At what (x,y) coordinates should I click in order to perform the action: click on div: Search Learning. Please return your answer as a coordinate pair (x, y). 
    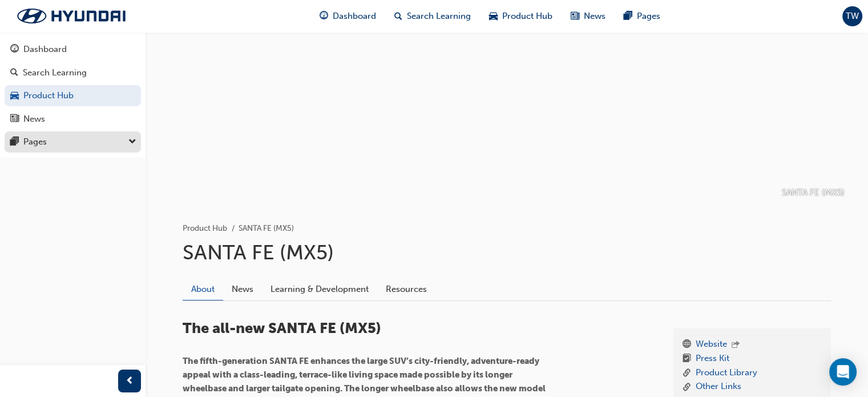
    Looking at the image, I should click on (55, 72).